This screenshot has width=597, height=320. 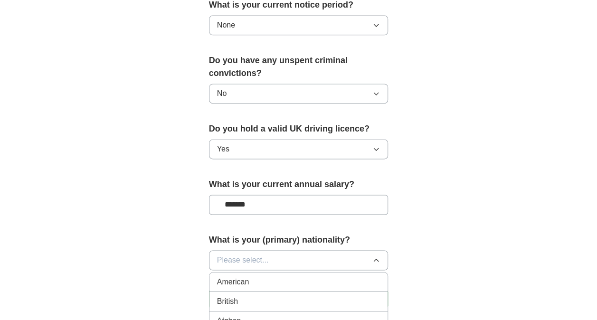 I want to click on button: Yes, so click(x=299, y=149).